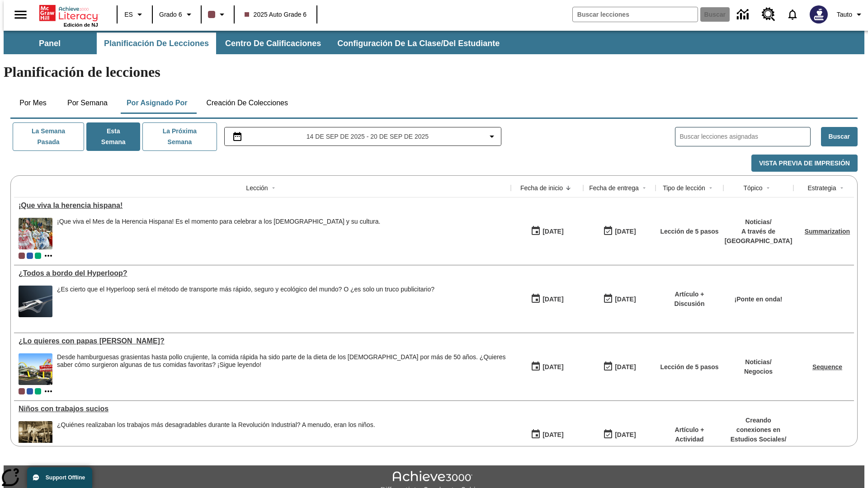 The height and width of the screenshot is (488, 868). I want to click on svg: Collapse Date Range Filter, so click(492, 136).